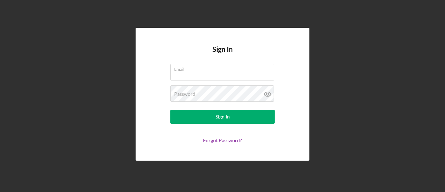  Describe the element at coordinates (223, 140) in the screenshot. I see `a: Forgot Password?` at that location.